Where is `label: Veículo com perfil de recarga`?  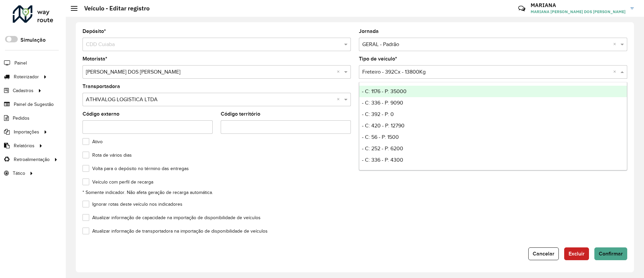 label: Veículo com perfil de recarga is located at coordinates (117, 181).